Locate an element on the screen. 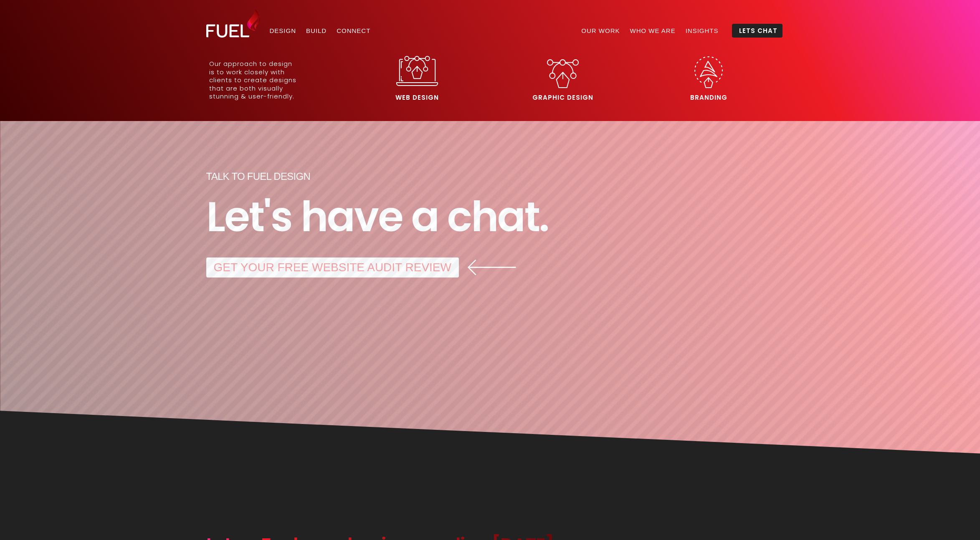  a: Web Design is located at coordinates (417, 78).